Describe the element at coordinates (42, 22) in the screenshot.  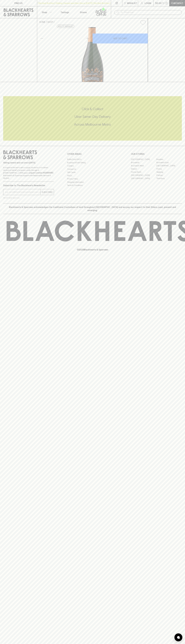
I see `a: HOME` at that location.